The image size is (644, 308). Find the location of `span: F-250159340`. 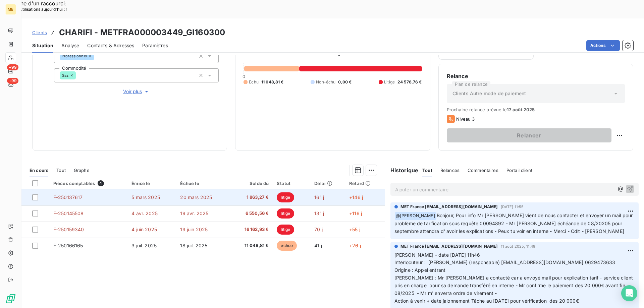

span: F-250159340 is located at coordinates (69, 229).